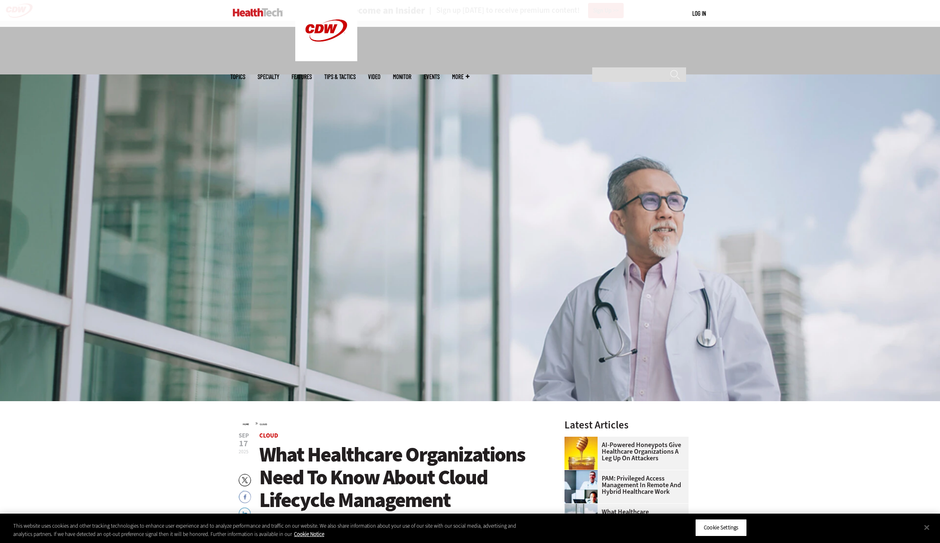  What do you see at coordinates (581, 487) in the screenshot?
I see `img: remote call with care team` at bounding box center [581, 487].